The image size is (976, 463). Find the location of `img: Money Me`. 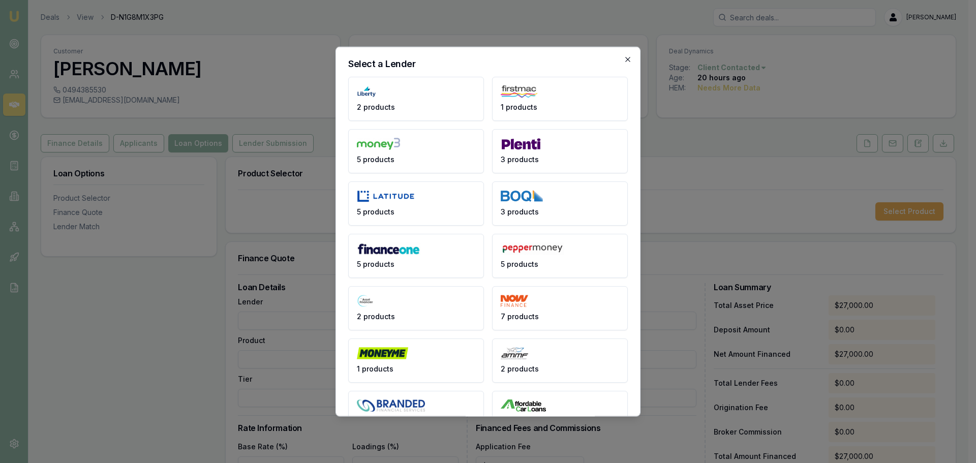

img: Money Me is located at coordinates (382, 353).